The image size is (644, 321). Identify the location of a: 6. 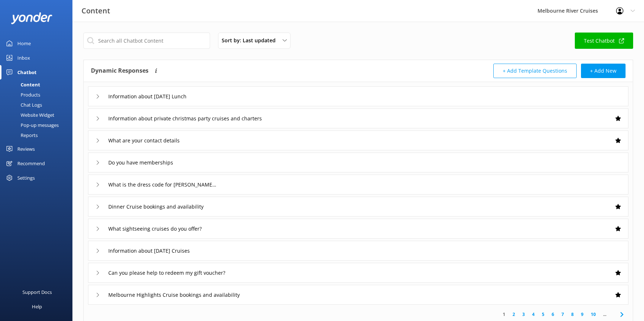
(553, 315).